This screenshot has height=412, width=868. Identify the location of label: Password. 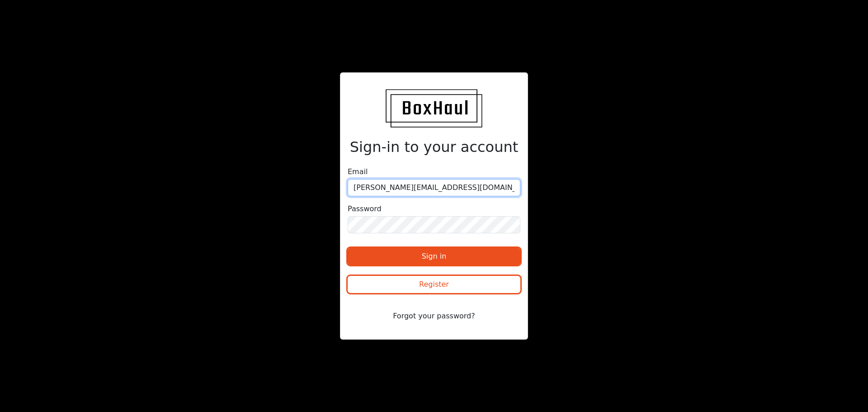
(364, 209).